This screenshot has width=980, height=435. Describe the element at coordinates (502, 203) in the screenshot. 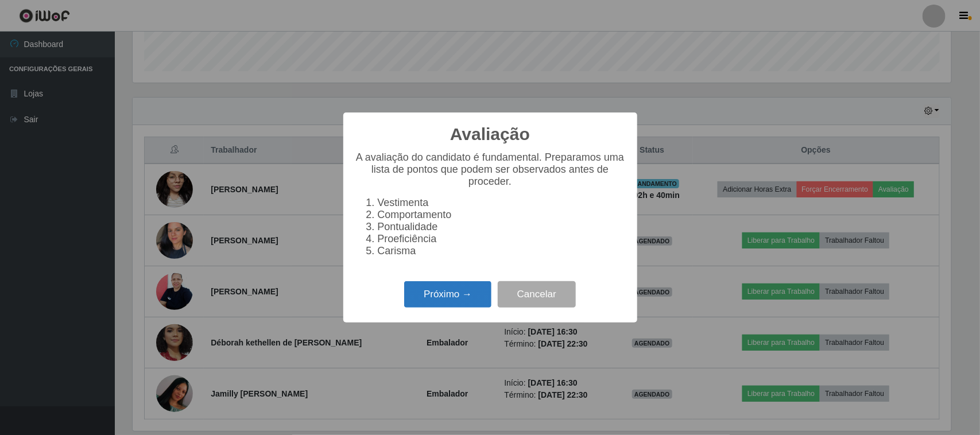

I see `li: Vestimenta` at that location.